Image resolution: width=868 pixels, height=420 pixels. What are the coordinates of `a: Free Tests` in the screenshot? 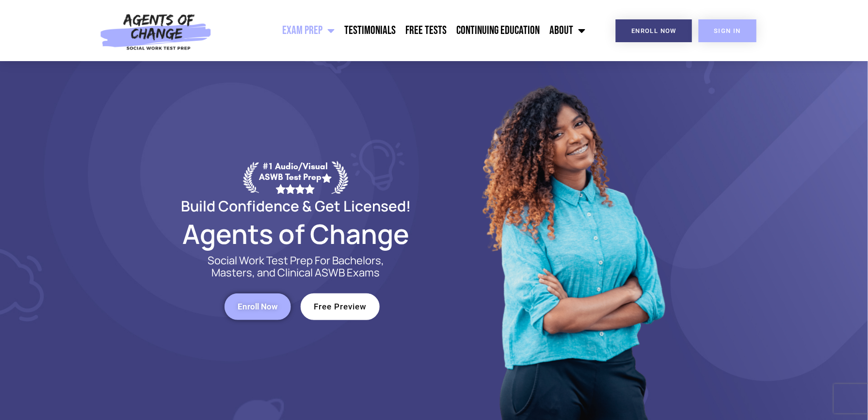 It's located at (426, 31).